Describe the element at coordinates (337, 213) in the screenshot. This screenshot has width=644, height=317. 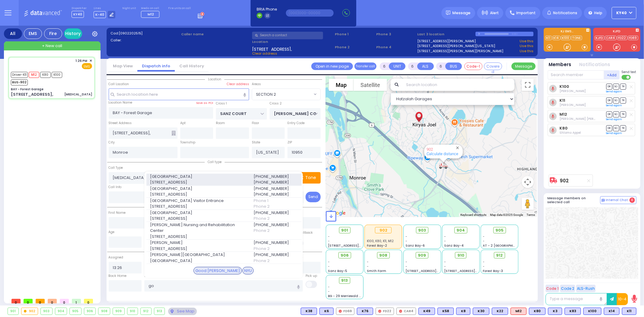
I see `a: Open this area in Google Maps (opens a new window)` at that location.